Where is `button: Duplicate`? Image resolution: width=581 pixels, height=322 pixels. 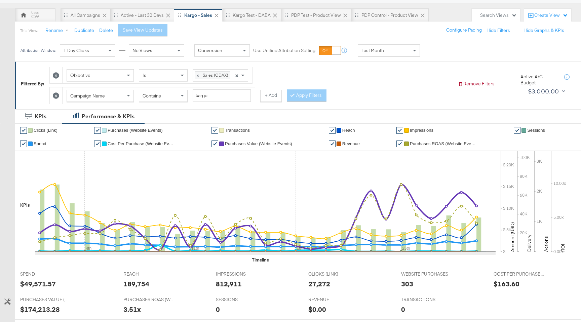 button: Duplicate is located at coordinates (84, 30).